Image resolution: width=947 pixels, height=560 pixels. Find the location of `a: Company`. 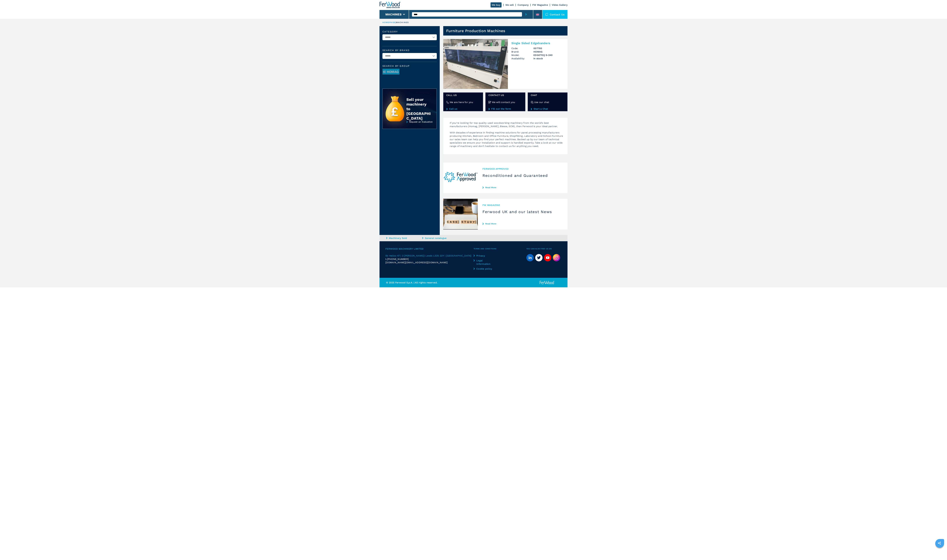

a: Company is located at coordinates (523, 5).